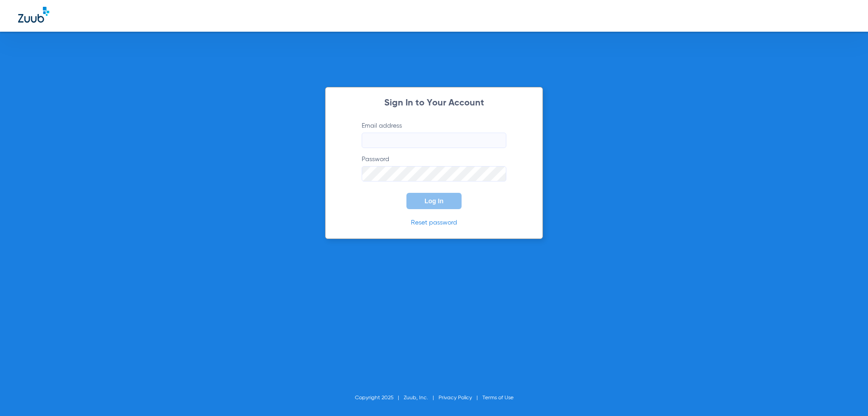 The image size is (868, 416). I want to click on li: Copyright 2025, so click(380, 398).